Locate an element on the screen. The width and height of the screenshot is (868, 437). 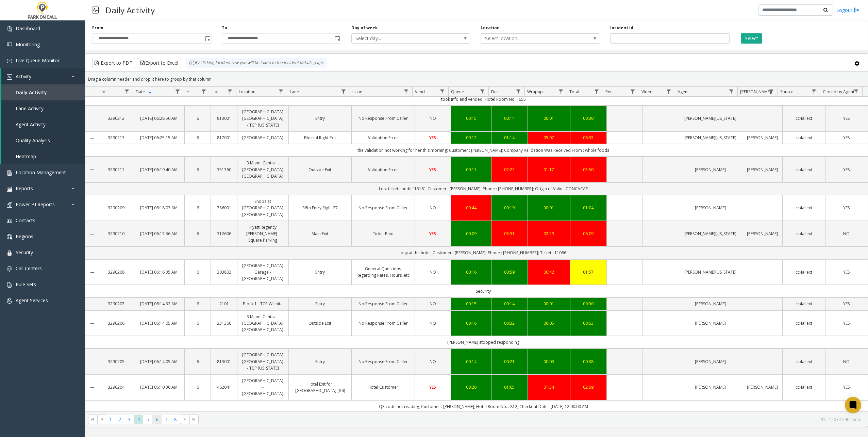
a: 00:14 is located at coordinates (509, 304).